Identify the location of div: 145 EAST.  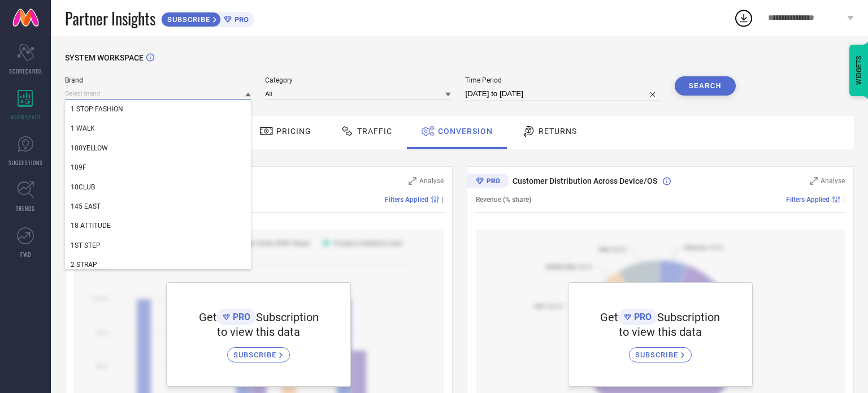
(157, 206).